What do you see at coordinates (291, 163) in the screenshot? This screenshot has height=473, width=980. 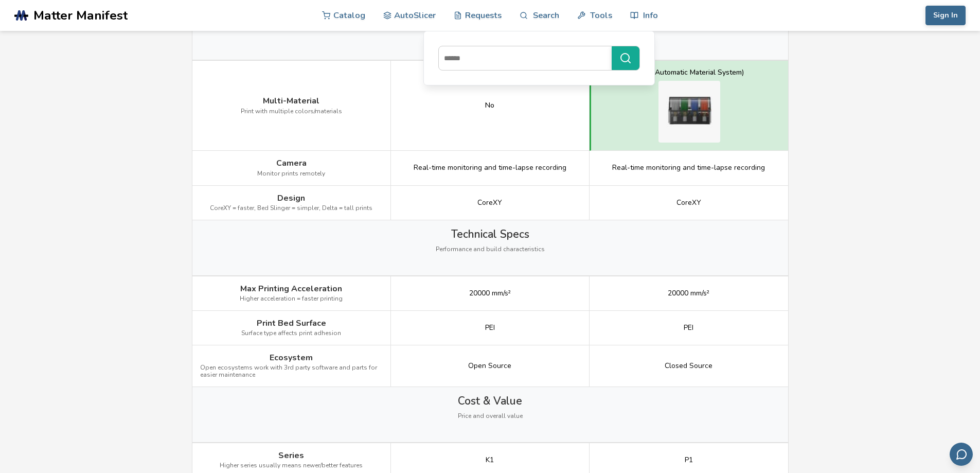 I see `span: Camera` at bounding box center [291, 163].